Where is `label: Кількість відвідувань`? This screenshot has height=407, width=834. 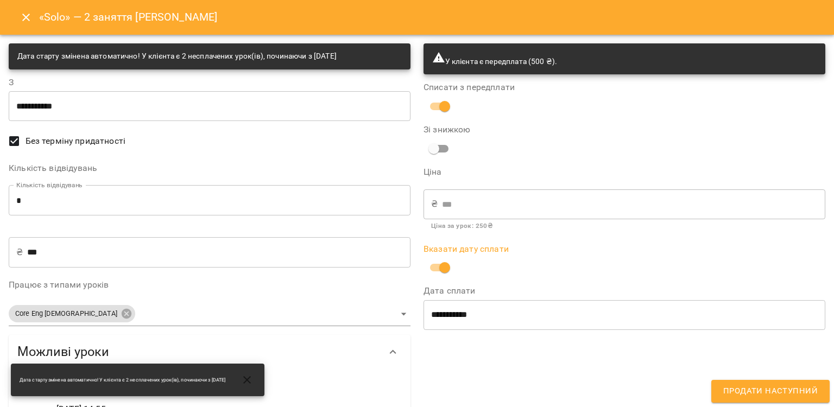 label: Кількість відвідувань is located at coordinates (210, 168).